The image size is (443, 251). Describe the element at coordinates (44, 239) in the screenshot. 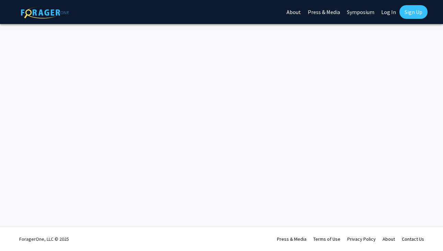

I see `div: ForagerOne, LLC © 2025` at that location.